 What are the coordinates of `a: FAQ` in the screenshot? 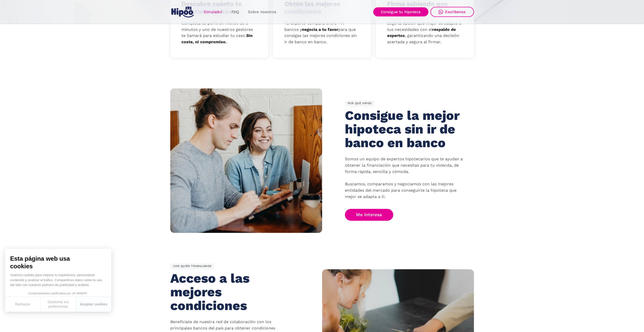 It's located at (235, 12).